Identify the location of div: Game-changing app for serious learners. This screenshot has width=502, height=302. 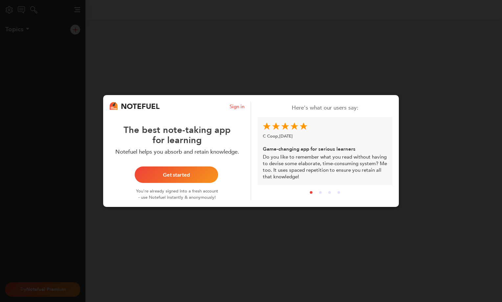
(325, 149).